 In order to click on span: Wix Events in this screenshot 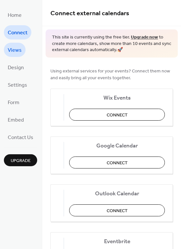, I will do `click(117, 98)`.